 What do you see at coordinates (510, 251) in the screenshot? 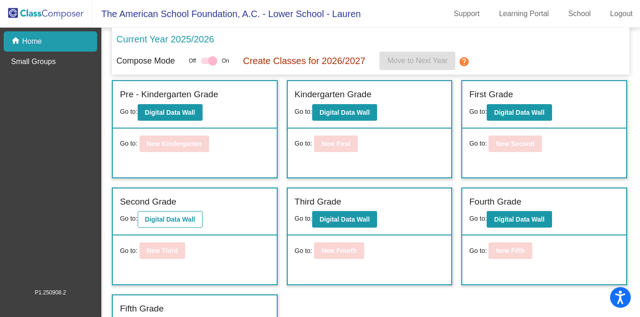
I see `button: New Fifth` at bounding box center [510, 251].